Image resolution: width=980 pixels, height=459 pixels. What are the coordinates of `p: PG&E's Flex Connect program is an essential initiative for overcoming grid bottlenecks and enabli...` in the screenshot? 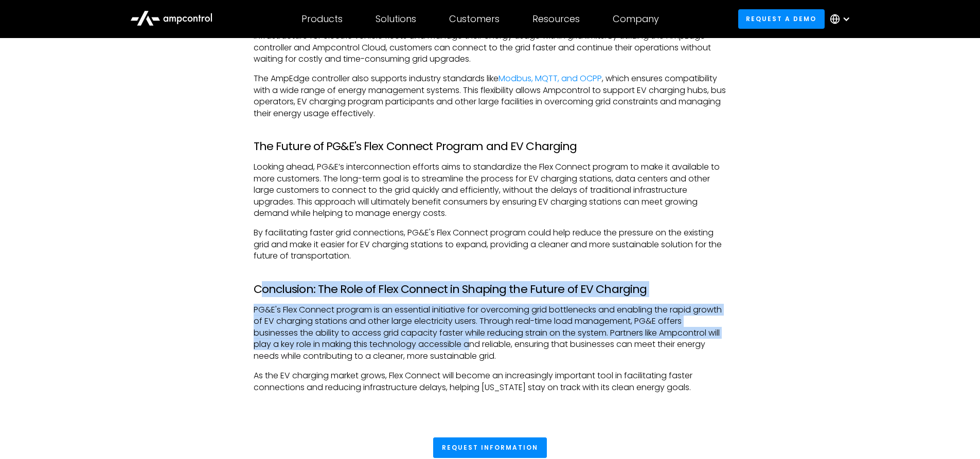 It's located at (491, 333).